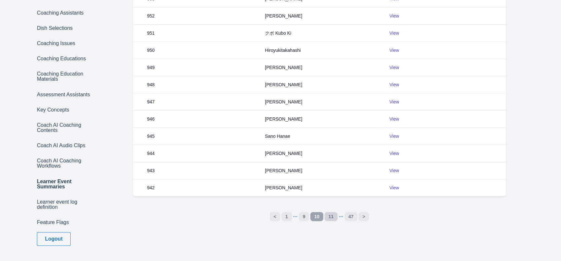 The width and height of the screenshot is (561, 261). I want to click on div: 944, so click(150, 153).